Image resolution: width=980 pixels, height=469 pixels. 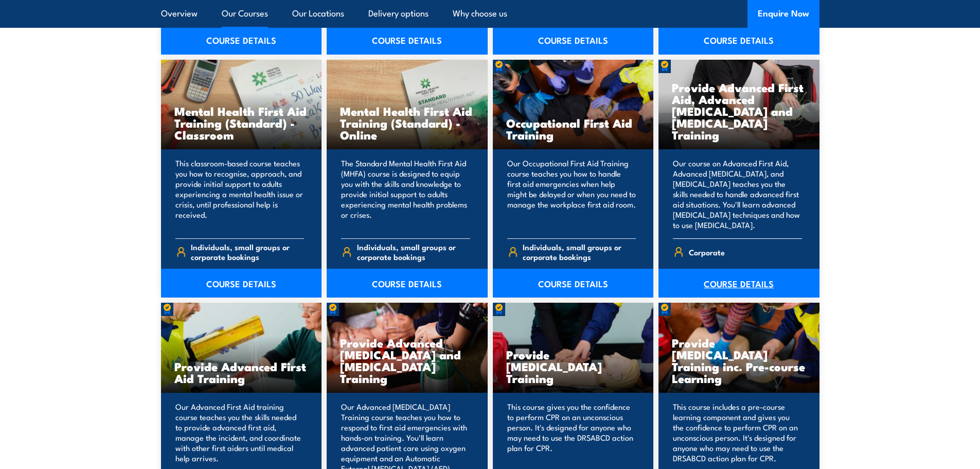 What do you see at coordinates (573, 129) in the screenshot?
I see `h3: Occupational First Aid Training` at bounding box center [573, 129].